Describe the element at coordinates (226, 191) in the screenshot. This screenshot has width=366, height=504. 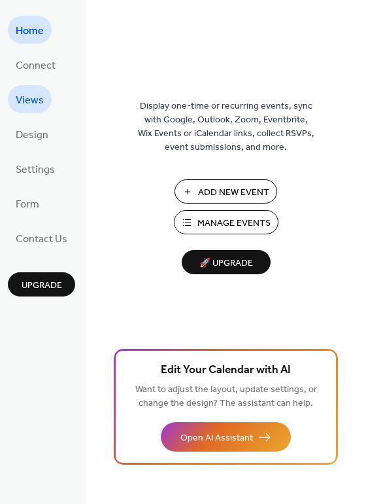
I see `button: Add New Event` at that location.